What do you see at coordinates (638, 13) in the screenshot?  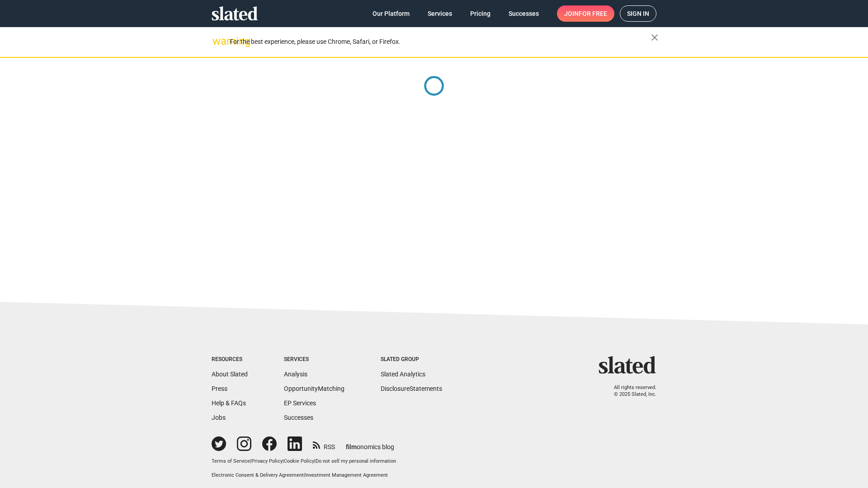 I see `span: Sign in` at bounding box center [638, 13].